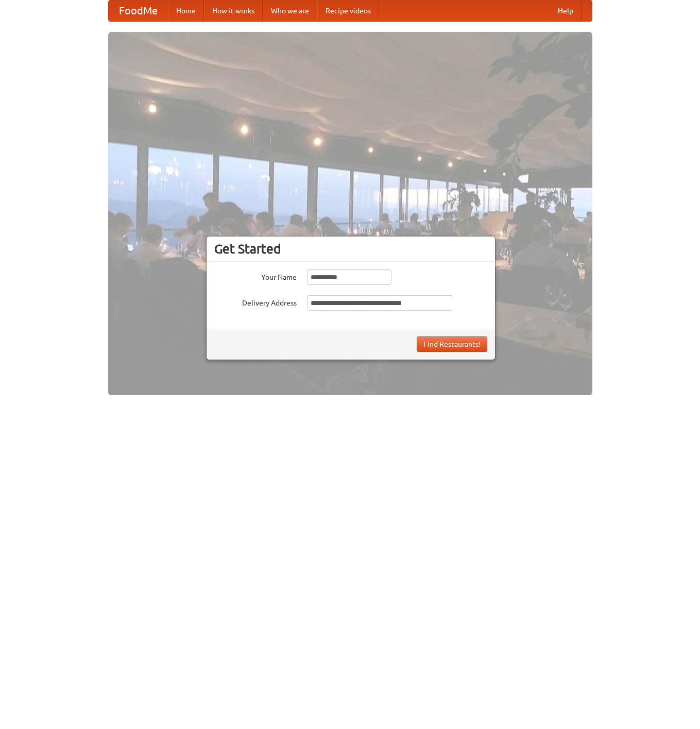 The height and width of the screenshot is (729, 700). I want to click on button: Find Restaurants!, so click(452, 344).